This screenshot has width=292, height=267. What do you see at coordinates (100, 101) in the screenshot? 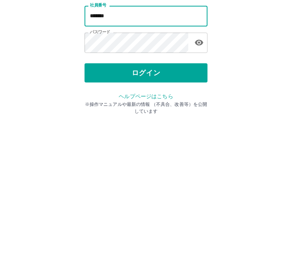
I see `label: パスワード` at bounding box center [100, 101].